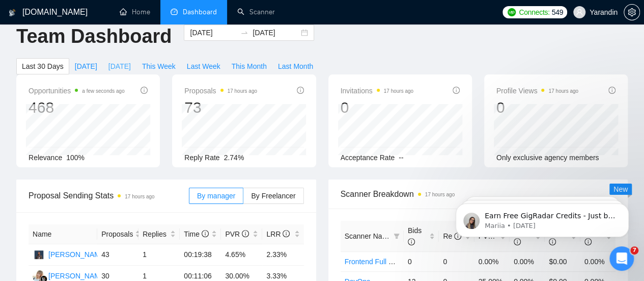 This screenshot has width=644, height=281. Describe the element at coordinates (118, 235) in the screenshot. I see `th: Proposals` at that location.